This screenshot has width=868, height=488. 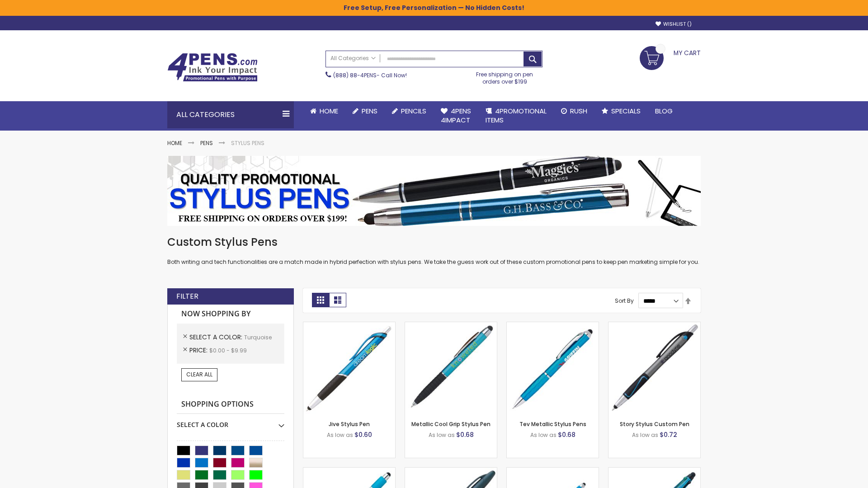 I want to click on h1: Custom Stylus Pens, so click(x=434, y=242).